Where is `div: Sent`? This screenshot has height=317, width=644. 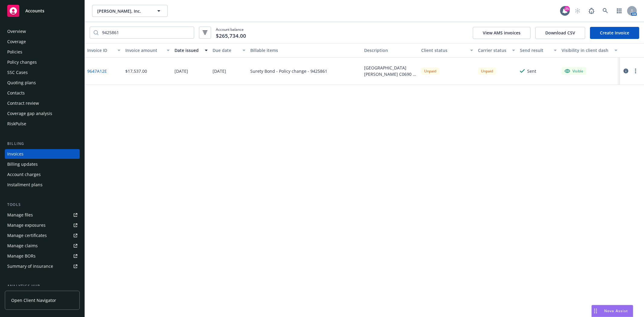
div: Sent is located at coordinates (532, 71).